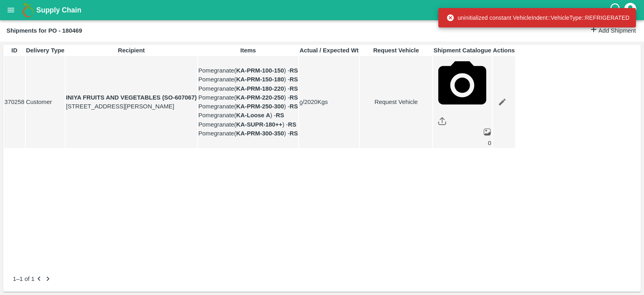 This screenshot has width=644, height=295. Describe the element at coordinates (396, 102) in the screenshot. I see `a: Request Vehicle` at that location.